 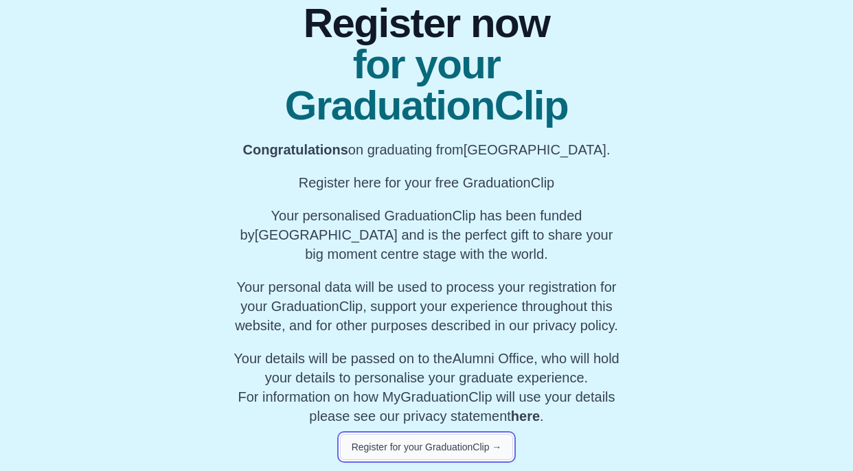 I want to click on span: Your details will be passed on to the , who will hold your details to personalise your graduate e..., so click(x=426, y=368).